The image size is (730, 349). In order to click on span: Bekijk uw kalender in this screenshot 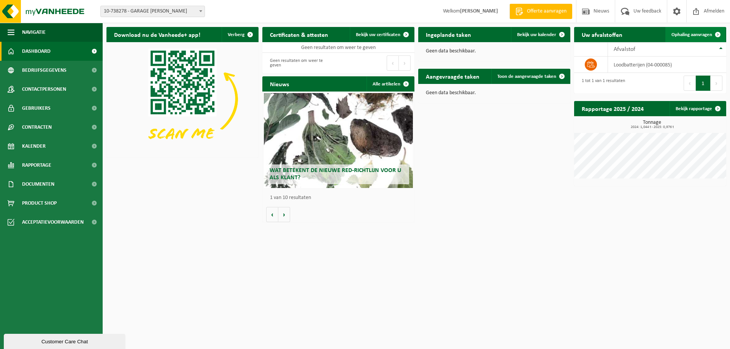, I will do `click(536, 35)`.